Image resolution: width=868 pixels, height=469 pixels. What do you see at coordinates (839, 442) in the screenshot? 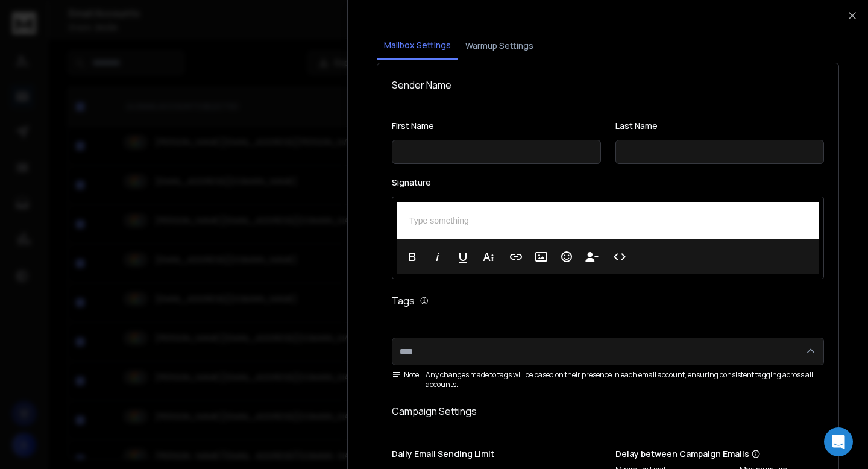
I see `div: Open Intercom Messenger` at bounding box center [839, 442].